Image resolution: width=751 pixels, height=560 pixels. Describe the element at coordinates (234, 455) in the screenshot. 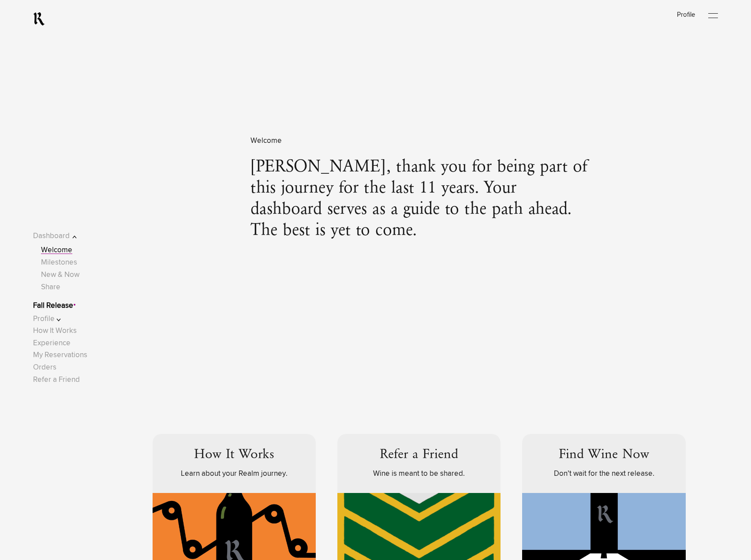

I see `h3: How It Works` at that location.